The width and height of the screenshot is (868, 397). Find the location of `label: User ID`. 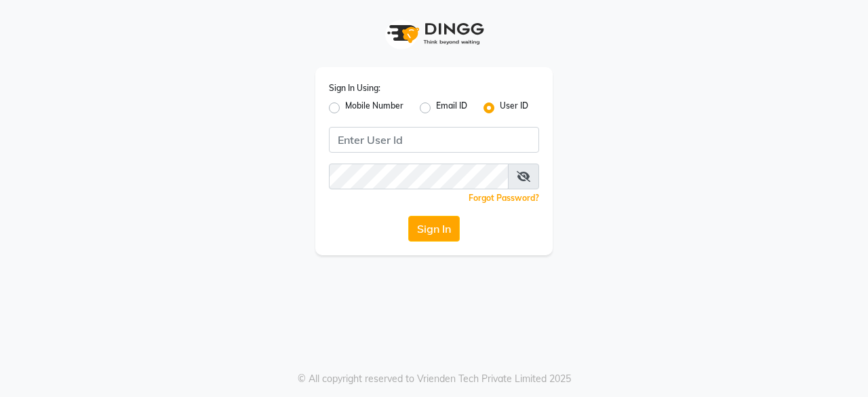

label: User ID is located at coordinates (514, 108).